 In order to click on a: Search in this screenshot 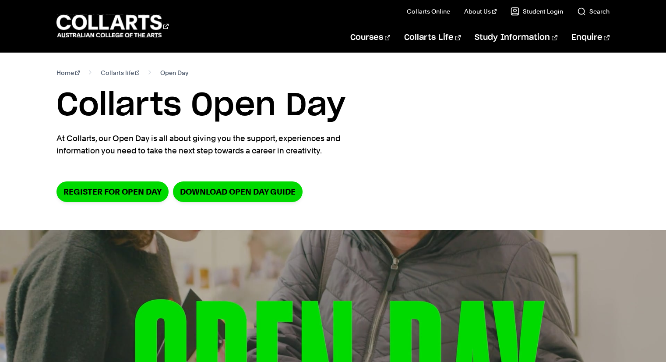, I will do `click(594, 11)`.